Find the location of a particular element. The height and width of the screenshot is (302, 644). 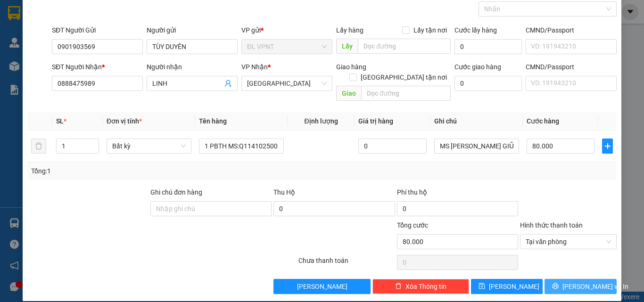

span: ĐL Quận 1 is located at coordinates (287, 84).